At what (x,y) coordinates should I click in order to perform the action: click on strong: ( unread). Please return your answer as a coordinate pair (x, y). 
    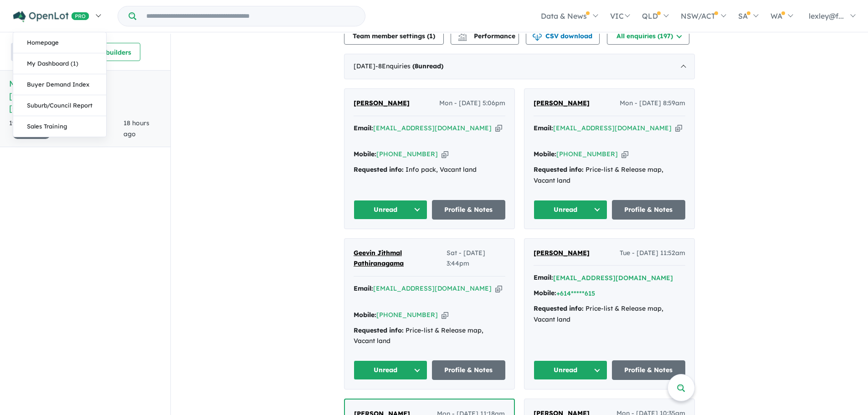
    Looking at the image, I should click on (428, 66).